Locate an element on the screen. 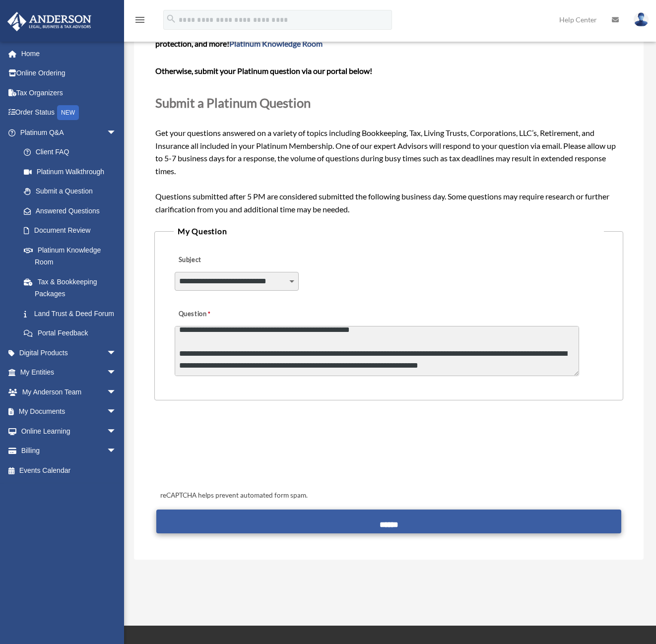 This screenshot has width=656, height=644. a: Tax Organizers is located at coordinates (69, 93).